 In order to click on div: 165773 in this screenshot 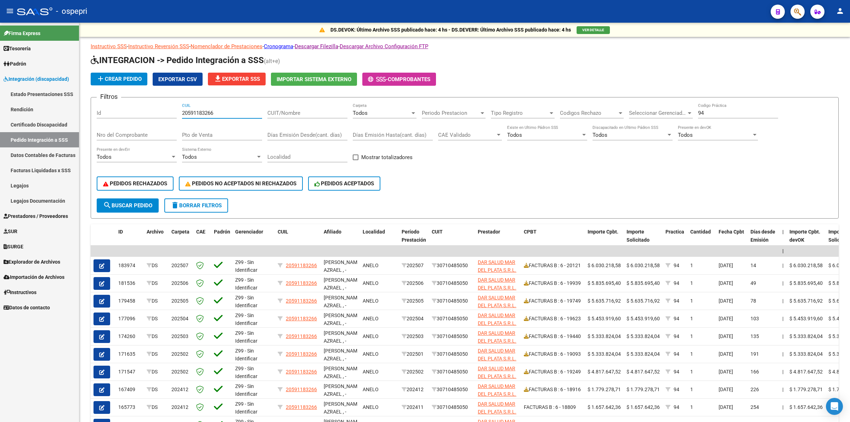, I will do `click(130, 407)`.